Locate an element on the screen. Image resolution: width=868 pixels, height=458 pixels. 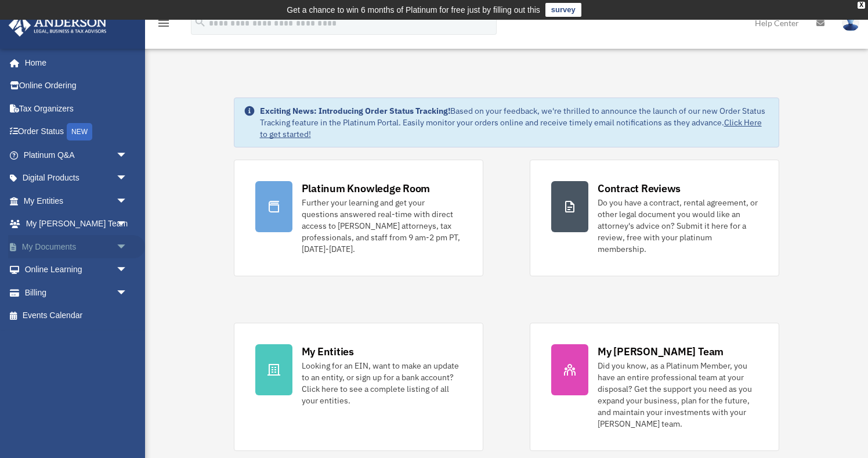
a: Click Here to get started! is located at coordinates (511, 128).